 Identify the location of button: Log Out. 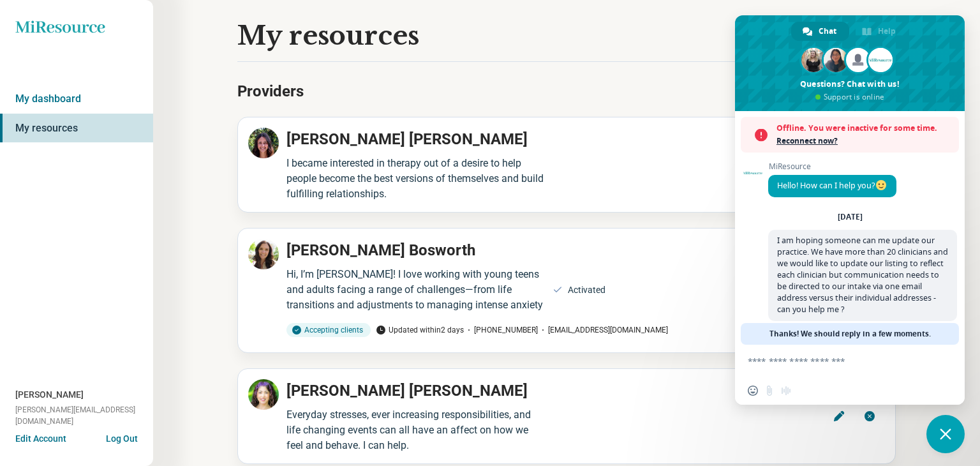
(122, 438).